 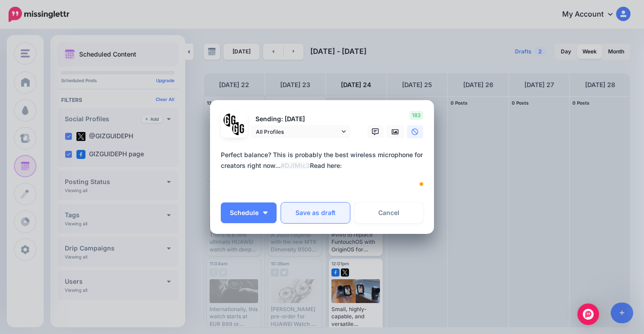 What do you see at coordinates (301, 132) in the screenshot?
I see `a: All Profiles` at bounding box center [301, 132].